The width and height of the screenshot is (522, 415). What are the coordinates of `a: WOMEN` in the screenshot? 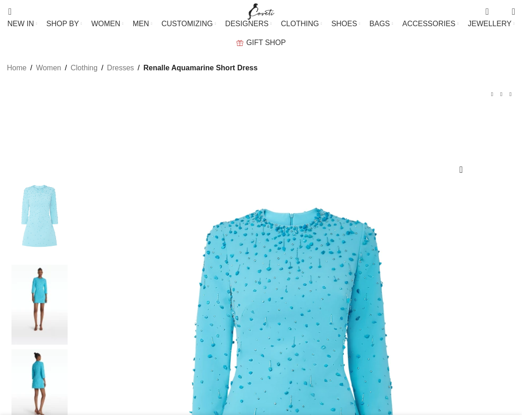 It's located at (107, 24).